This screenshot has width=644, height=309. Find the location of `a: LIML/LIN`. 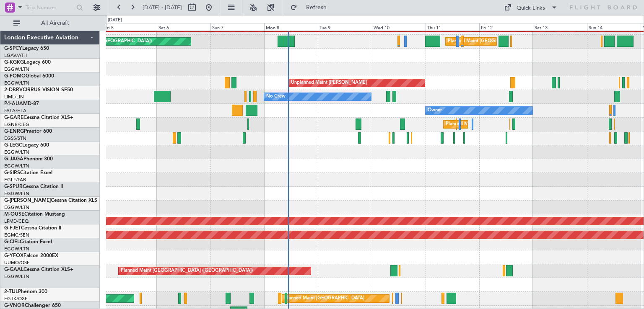

a: LIML/LIN is located at coordinates (14, 97).